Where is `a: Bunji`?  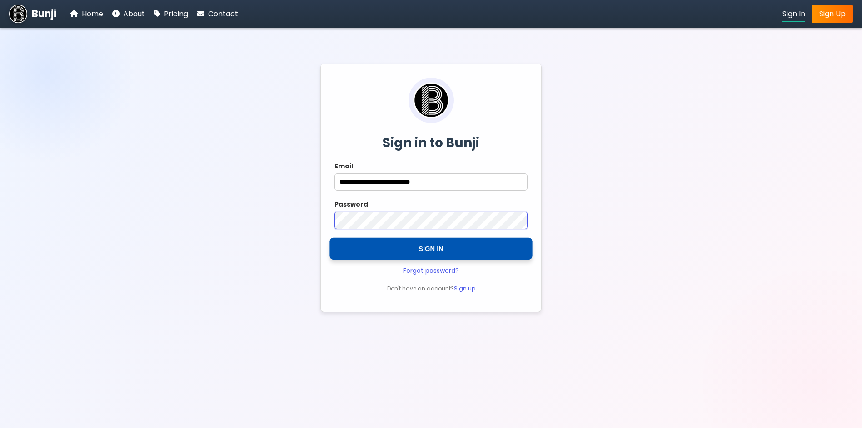
a: Bunji is located at coordinates (33, 14).